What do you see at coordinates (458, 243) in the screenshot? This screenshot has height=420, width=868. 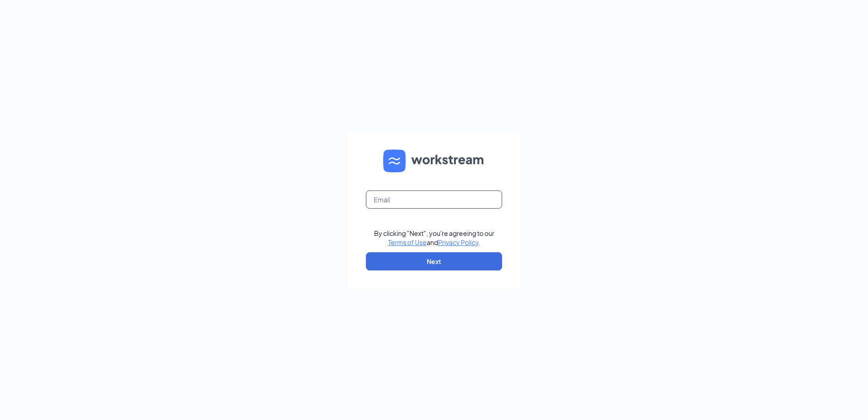 I see `a: Privacy Policy` at bounding box center [458, 243].